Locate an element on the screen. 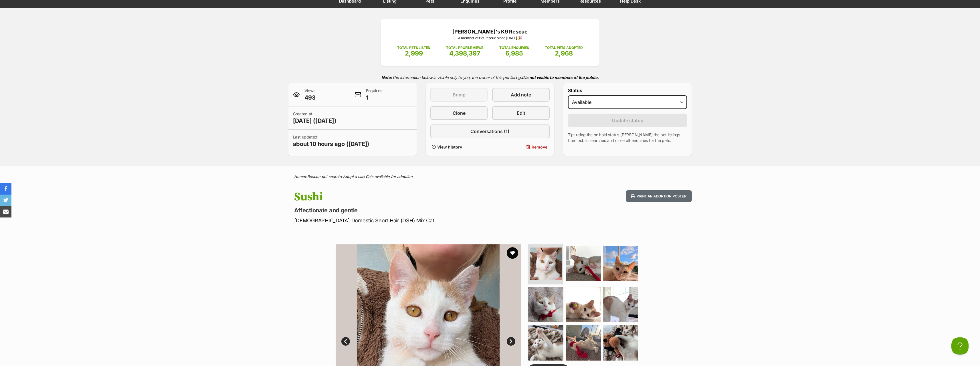 Image resolution: width=980 pixels, height=366 pixels. strong: Note: is located at coordinates (387, 77).